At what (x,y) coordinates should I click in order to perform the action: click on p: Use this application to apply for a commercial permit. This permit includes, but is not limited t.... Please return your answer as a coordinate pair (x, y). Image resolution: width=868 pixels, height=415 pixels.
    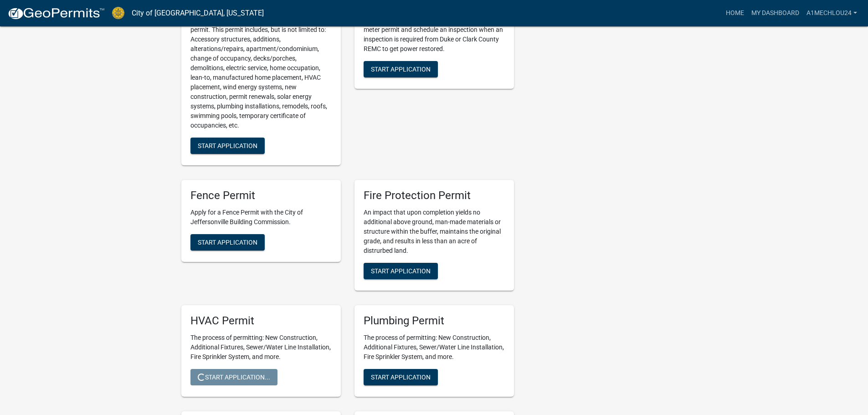
    Looking at the image, I should click on (261, 73).